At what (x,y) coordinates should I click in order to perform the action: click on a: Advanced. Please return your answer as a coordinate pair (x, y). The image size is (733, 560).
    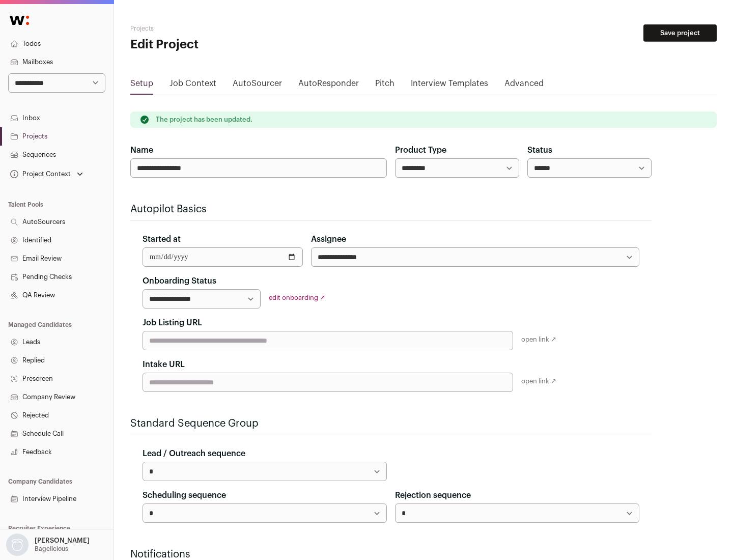
    Looking at the image, I should click on (524, 85).